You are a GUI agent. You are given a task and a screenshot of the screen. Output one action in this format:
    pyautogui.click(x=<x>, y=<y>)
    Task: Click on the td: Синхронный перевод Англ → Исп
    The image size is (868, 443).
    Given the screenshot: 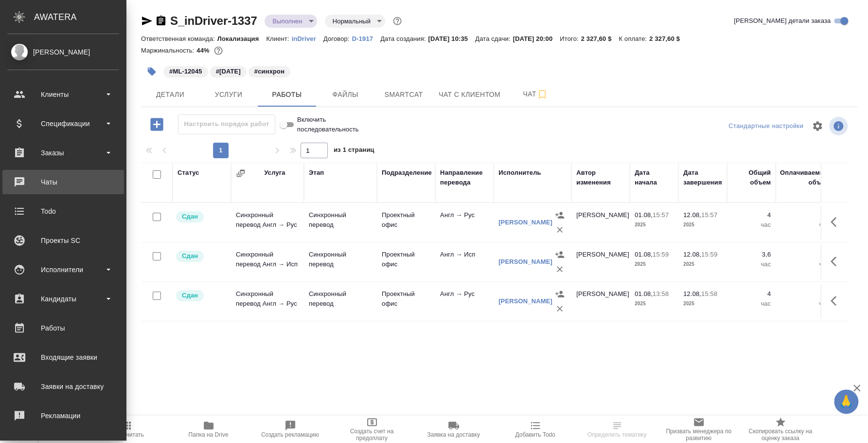 What is the action you would take?
    pyautogui.click(x=267, y=262)
    